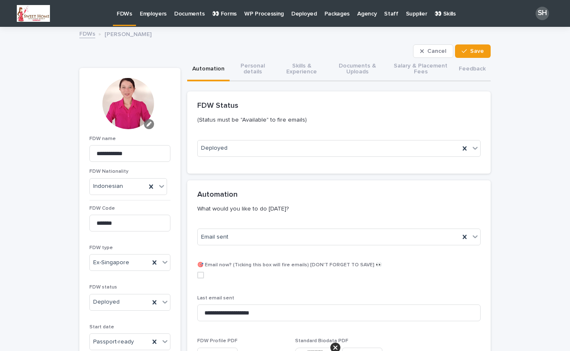 This screenshot has height=351, width=570. What do you see at coordinates (109, 172) in the screenshot?
I see `span: FDW Nationality` at bounding box center [109, 172].